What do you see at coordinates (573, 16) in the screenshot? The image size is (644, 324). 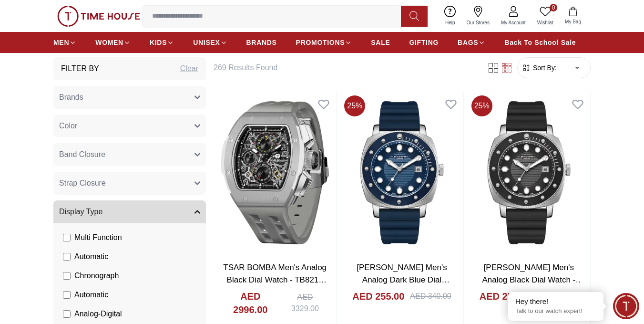 I see `button: My Bag` at bounding box center [573, 16].